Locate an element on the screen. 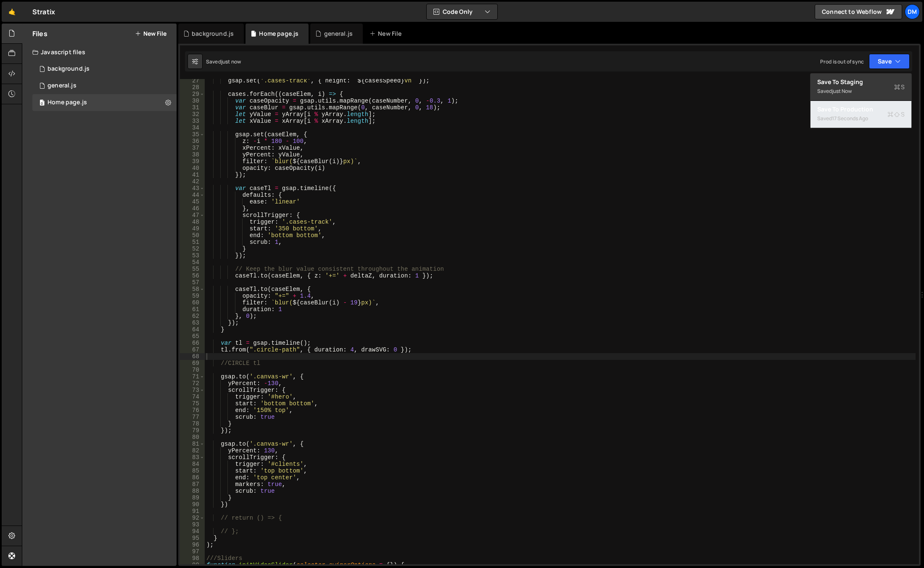 Image resolution: width=924 pixels, height=568 pixels. div: 28 is located at coordinates (192, 88).